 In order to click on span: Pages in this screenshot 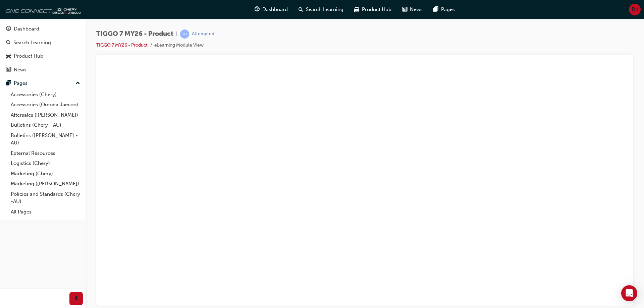, I will do `click(448, 9)`.